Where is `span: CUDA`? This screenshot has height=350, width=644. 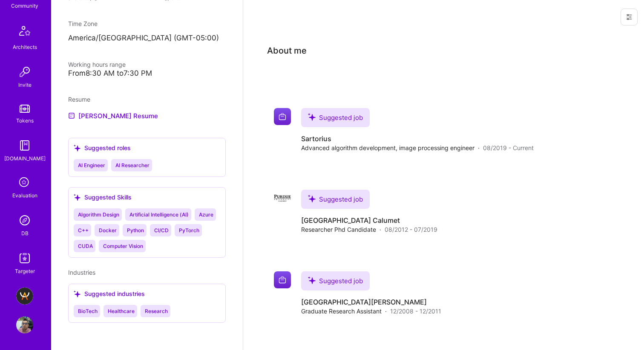
span: CUDA is located at coordinates (85, 245).